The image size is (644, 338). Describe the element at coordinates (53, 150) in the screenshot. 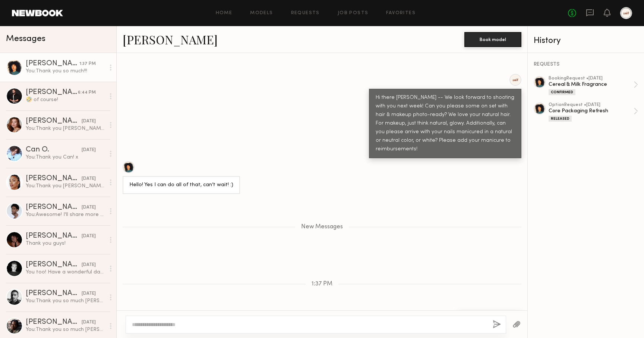

I see `div: Can O.` at that location.